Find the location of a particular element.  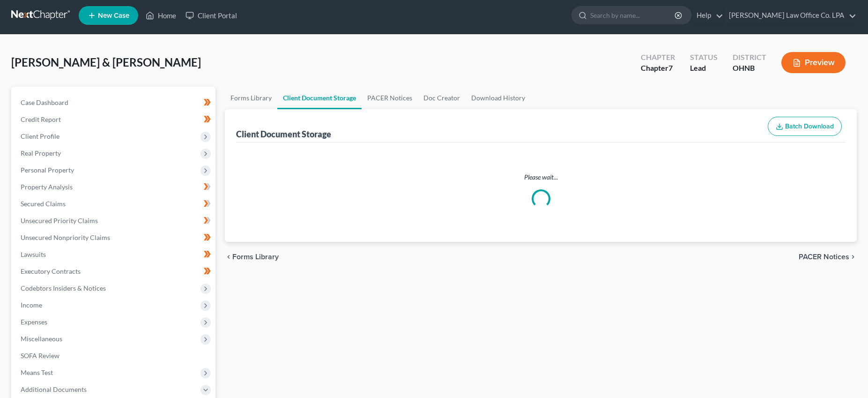

span: Secured Claims is located at coordinates (43, 203).